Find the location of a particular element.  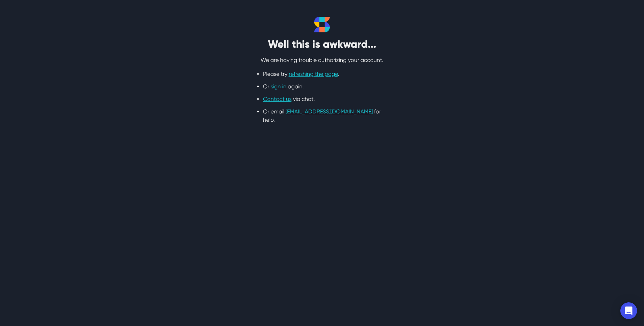

li: Please try . is located at coordinates (322, 74).